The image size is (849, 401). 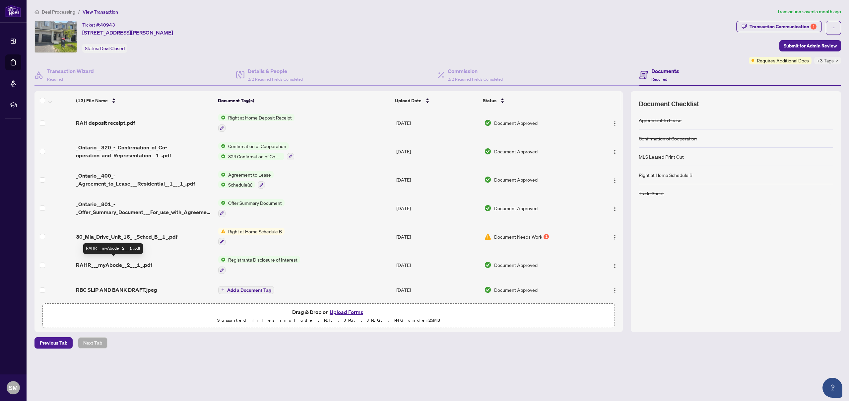 I want to click on span: Requires Additional Docs, so click(x=783, y=60).